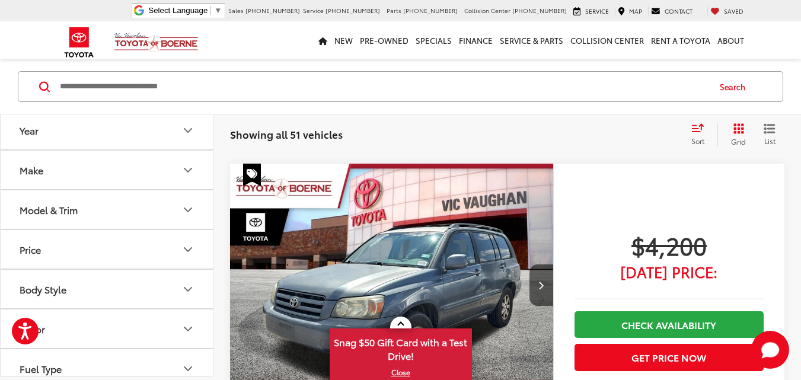 This screenshot has height=380, width=801. Describe the element at coordinates (107, 289) in the screenshot. I see `button: Body StyleBody Style` at that location.